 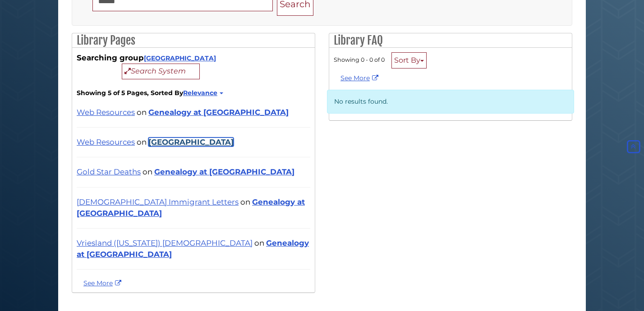 What do you see at coordinates (160, 71) in the screenshot?
I see `button: Search System` at bounding box center [160, 71].